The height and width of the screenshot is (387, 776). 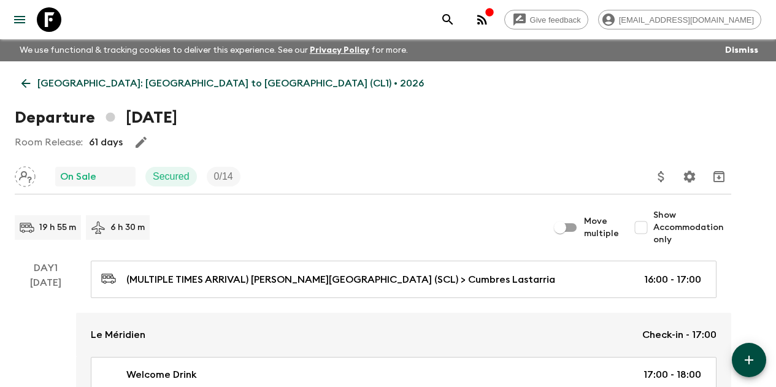 I want to click on button: Settings, so click(x=689, y=177).